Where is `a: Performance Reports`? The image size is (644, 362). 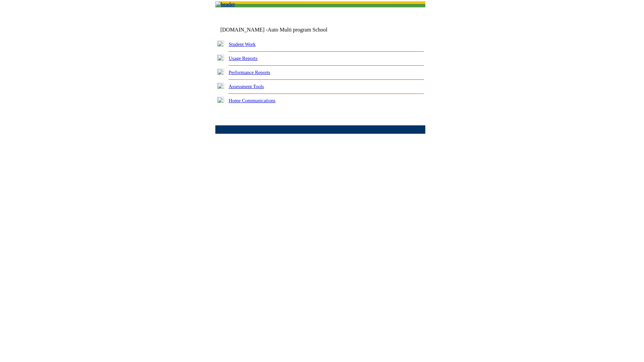
a: Performance Reports is located at coordinates (249, 73).